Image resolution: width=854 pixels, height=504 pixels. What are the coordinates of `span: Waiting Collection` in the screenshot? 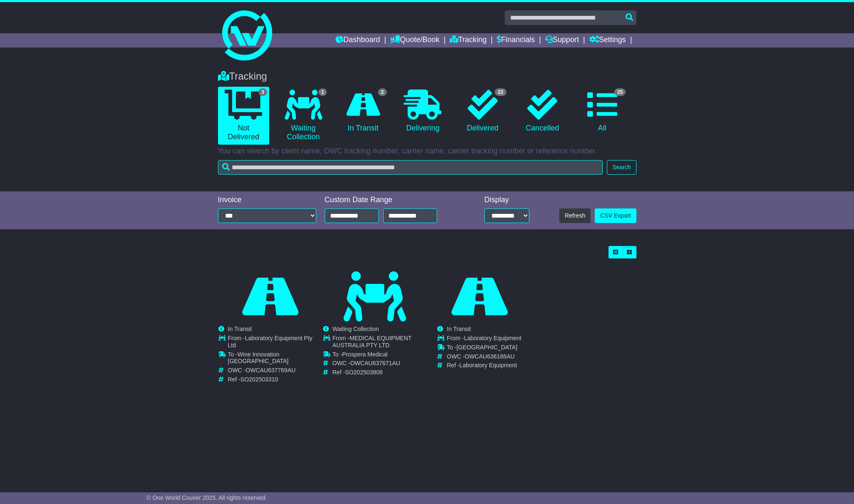 It's located at (356, 329).